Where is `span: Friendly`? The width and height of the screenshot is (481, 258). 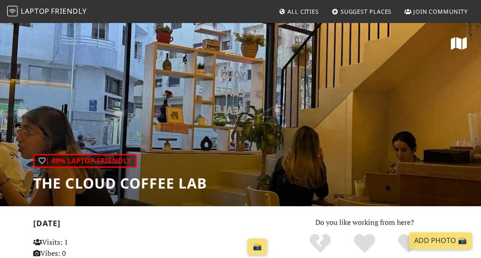
span: Friendly is located at coordinates (69, 11).